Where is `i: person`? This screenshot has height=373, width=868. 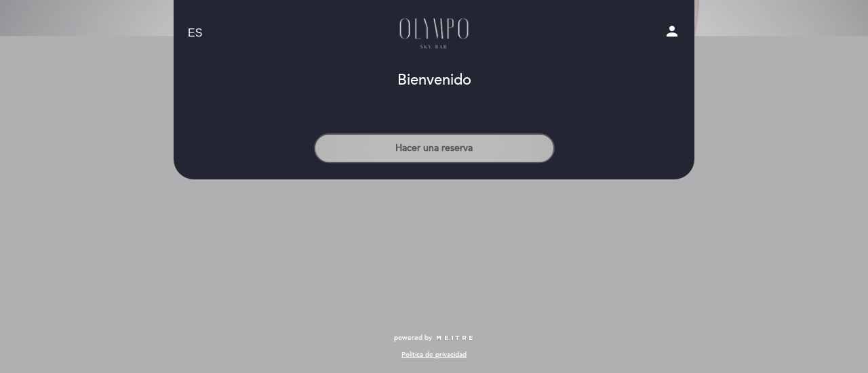
i: person is located at coordinates (672, 31).